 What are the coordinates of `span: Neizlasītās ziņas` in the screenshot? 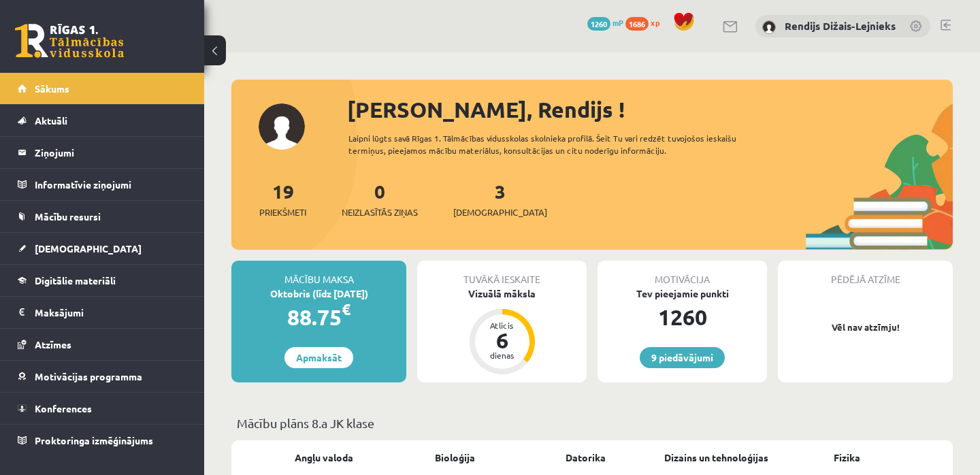 It's located at (380, 212).